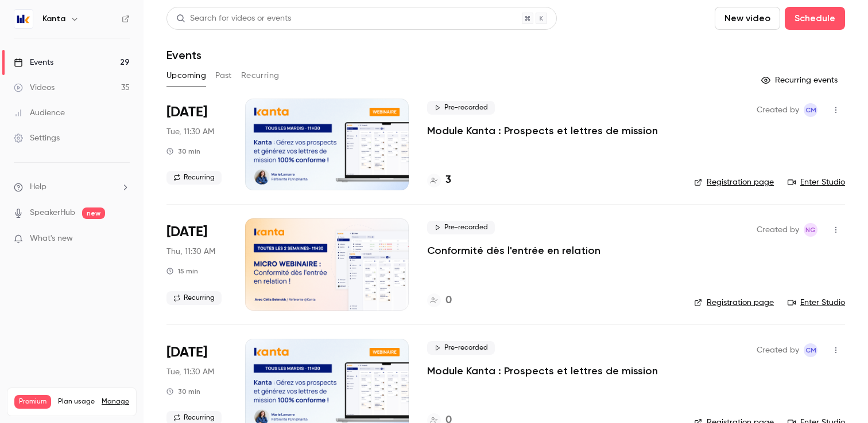 The height and width of the screenshot is (423, 868). What do you see at coordinates (439, 301) in the screenshot?
I see `a: 0` at bounding box center [439, 301].